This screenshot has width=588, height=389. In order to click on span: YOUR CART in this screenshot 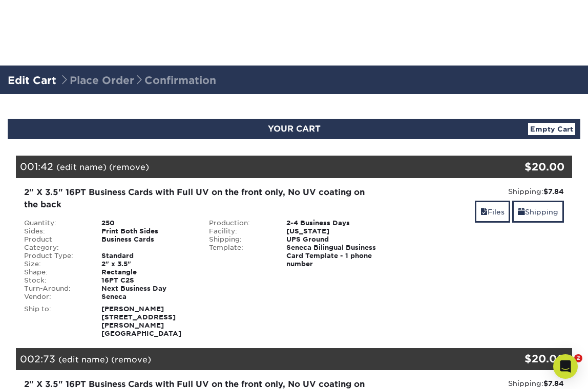, I will do `click(294, 128)`.